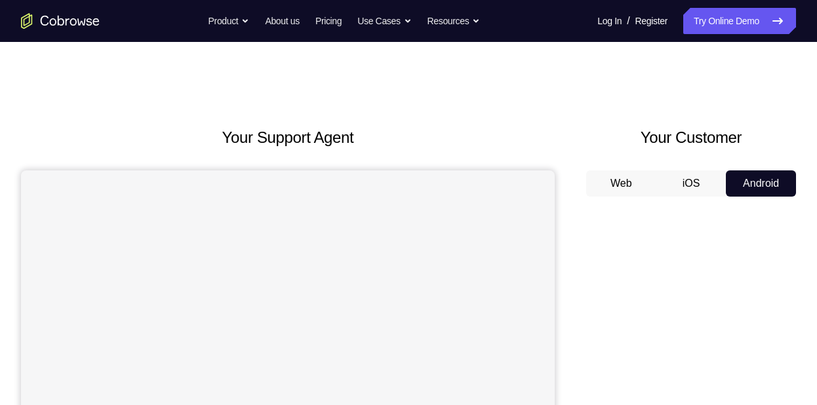  What do you see at coordinates (288, 138) in the screenshot?
I see `h2: Your Support Agent` at bounding box center [288, 138].